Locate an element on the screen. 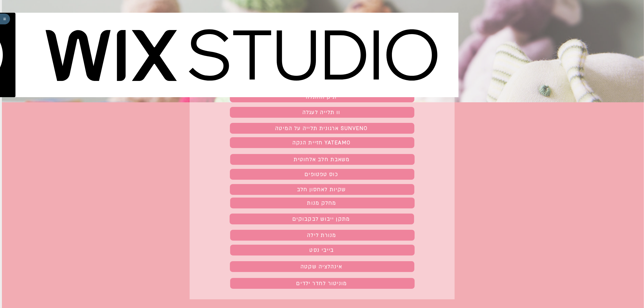 The image size is (644, 308). a: אינהלציה שקטה is located at coordinates (322, 266).